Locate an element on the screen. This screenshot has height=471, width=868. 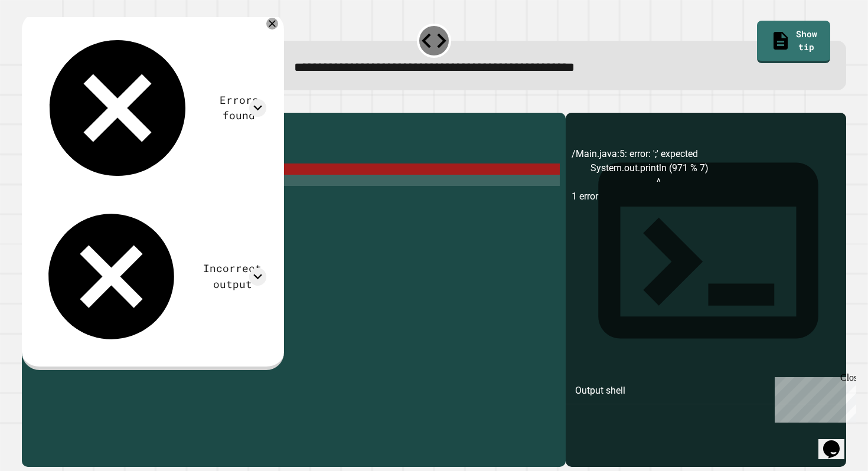
a: Show tip is located at coordinates (793, 42).